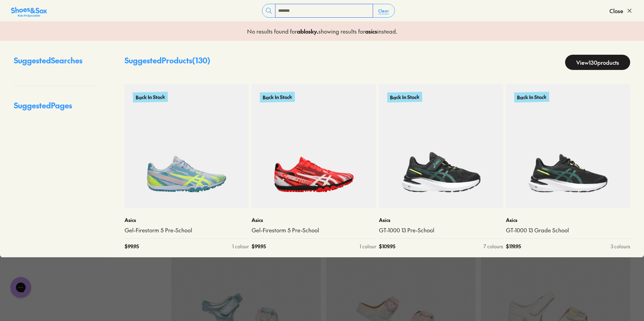 This screenshot has width=644, height=321. What do you see at coordinates (14, 13) in the screenshot?
I see `button: Open gorgias live chat` at bounding box center [14, 13].